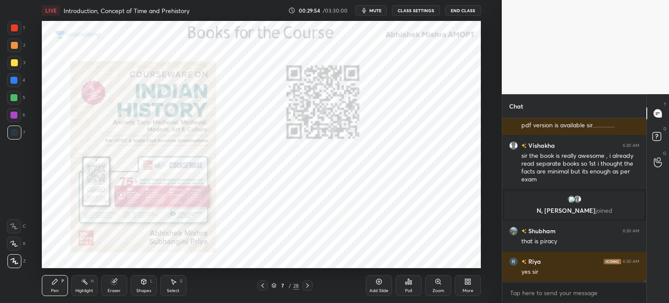  Describe the element at coordinates (534, 261) in the screenshot. I see `h6: Riya` at that location.